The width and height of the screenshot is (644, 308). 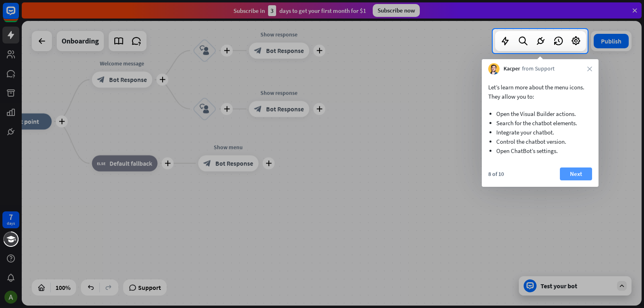 What do you see at coordinates (590, 69) in the screenshot?
I see `i: close` at bounding box center [590, 69].